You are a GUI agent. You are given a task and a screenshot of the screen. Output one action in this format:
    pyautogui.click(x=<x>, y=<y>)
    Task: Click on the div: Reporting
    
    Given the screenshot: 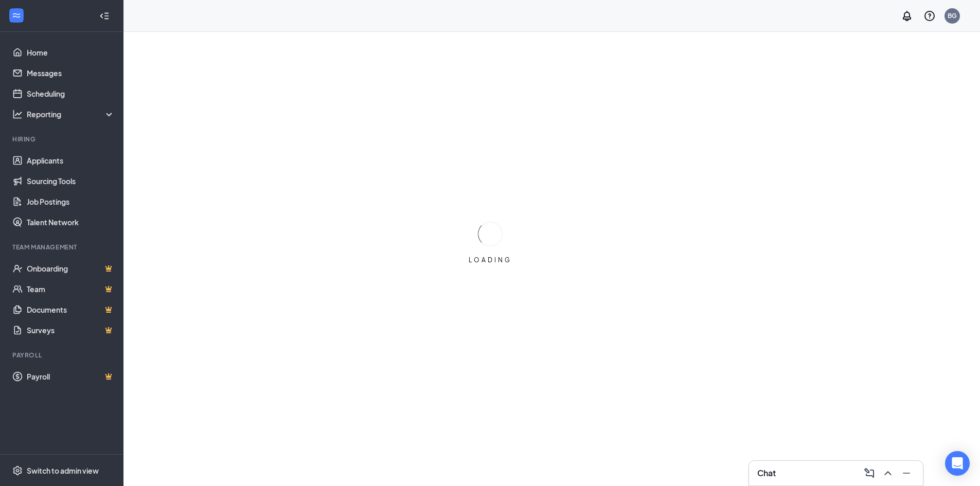 What is the action you would take?
    pyautogui.click(x=71, y=114)
    